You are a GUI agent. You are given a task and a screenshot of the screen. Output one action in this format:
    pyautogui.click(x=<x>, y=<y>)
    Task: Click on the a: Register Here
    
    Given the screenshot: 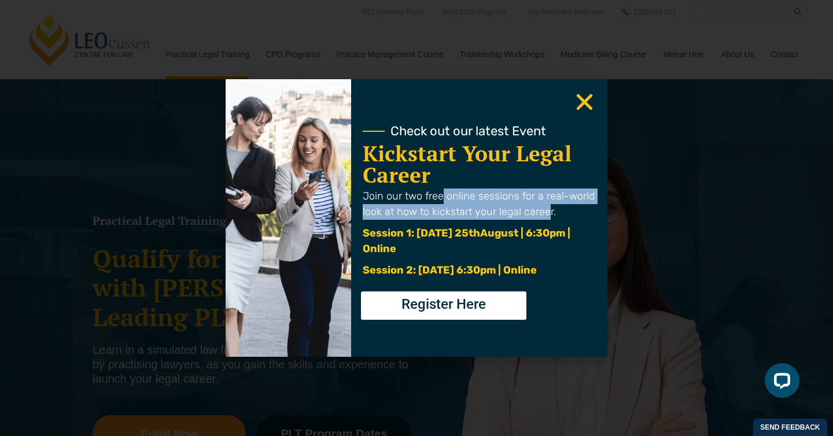 What is the action you would take?
    pyautogui.click(x=443, y=305)
    